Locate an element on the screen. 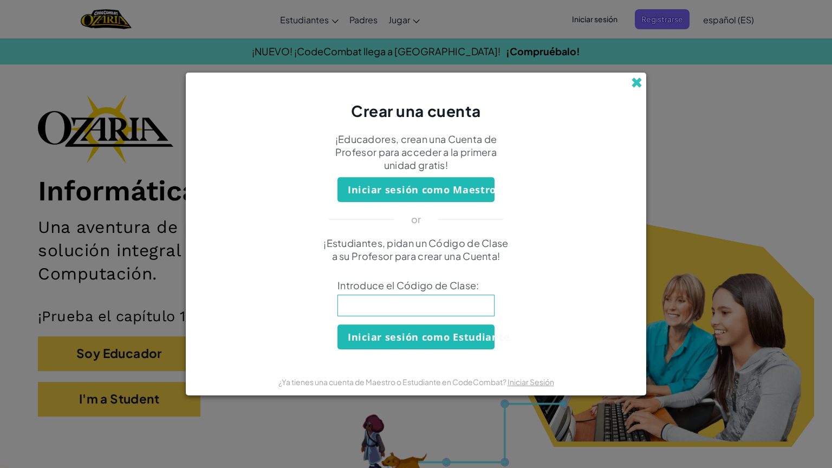 The height and width of the screenshot is (468, 832). p: ¡Estudiantes, pidan un Código de Clase a su Profesor para crear una Cuenta! is located at coordinates (416, 250).